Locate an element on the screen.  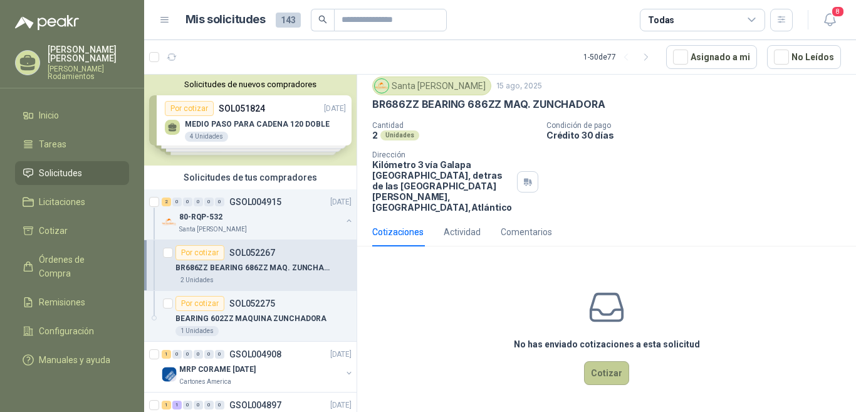
button: Asignado a mi is located at coordinates (711, 57).